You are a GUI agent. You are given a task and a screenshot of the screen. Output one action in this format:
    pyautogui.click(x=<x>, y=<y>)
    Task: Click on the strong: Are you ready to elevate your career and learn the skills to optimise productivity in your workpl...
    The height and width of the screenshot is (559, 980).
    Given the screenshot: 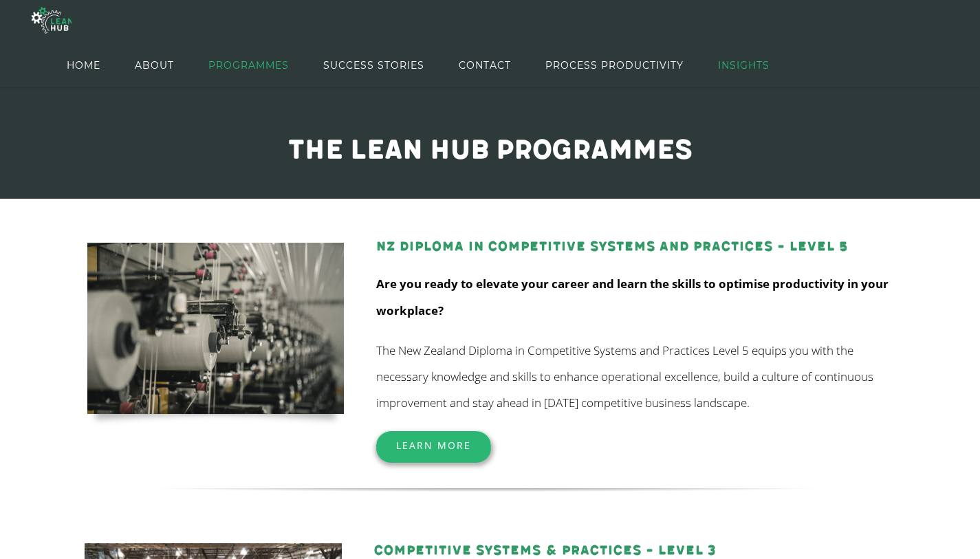 What is the action you would take?
    pyautogui.click(x=632, y=297)
    